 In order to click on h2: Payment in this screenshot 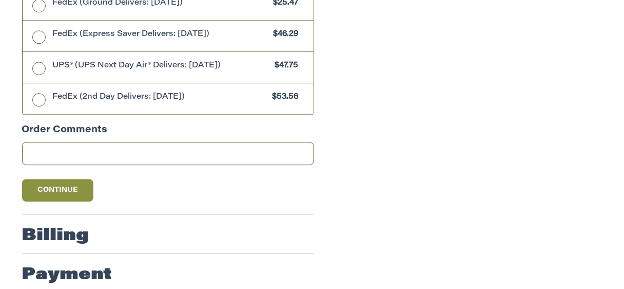, I will do `click(67, 275)`.